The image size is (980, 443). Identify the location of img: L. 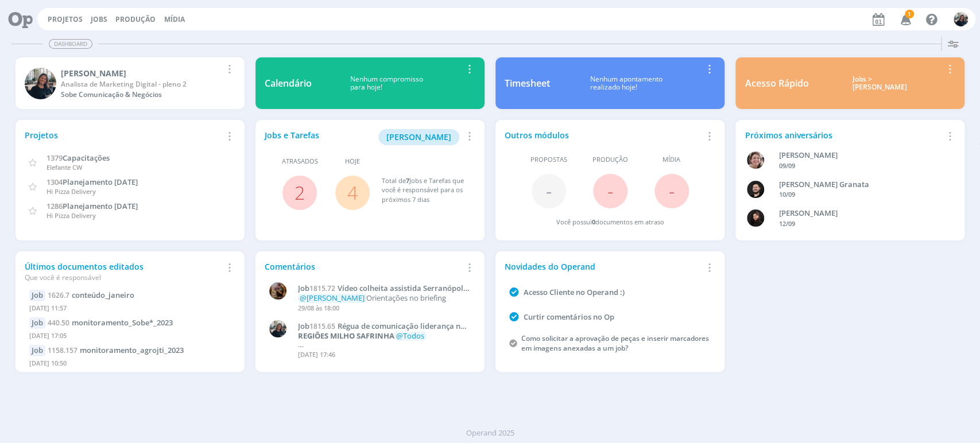
(755, 218).